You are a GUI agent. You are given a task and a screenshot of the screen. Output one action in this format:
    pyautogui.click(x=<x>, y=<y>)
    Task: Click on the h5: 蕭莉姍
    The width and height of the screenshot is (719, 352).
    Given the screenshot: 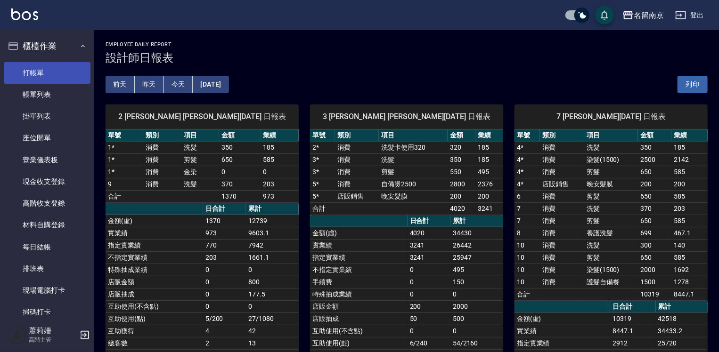 What is the action you would take?
    pyautogui.click(x=53, y=331)
    